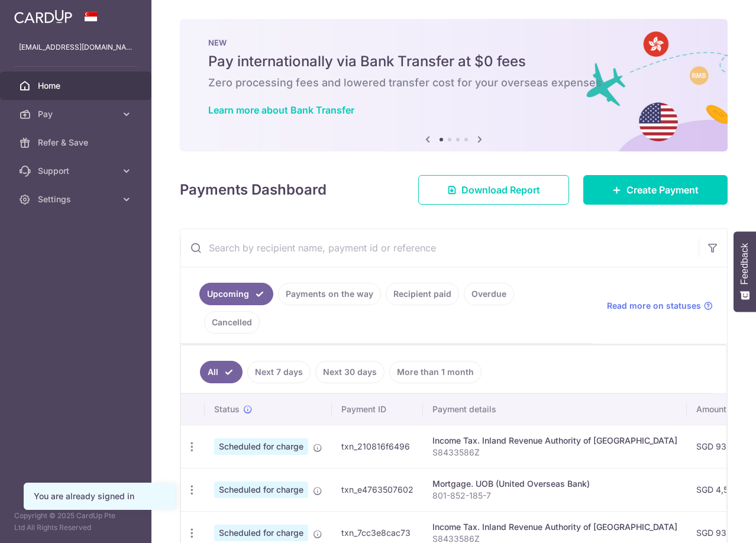  What do you see at coordinates (77, 171) in the screenshot?
I see `span: Support` at bounding box center [77, 171].